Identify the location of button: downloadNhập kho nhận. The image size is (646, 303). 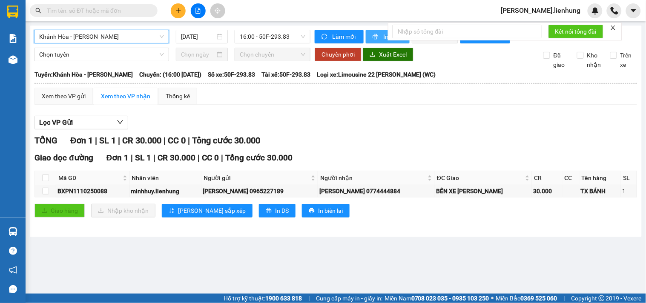
(123, 211).